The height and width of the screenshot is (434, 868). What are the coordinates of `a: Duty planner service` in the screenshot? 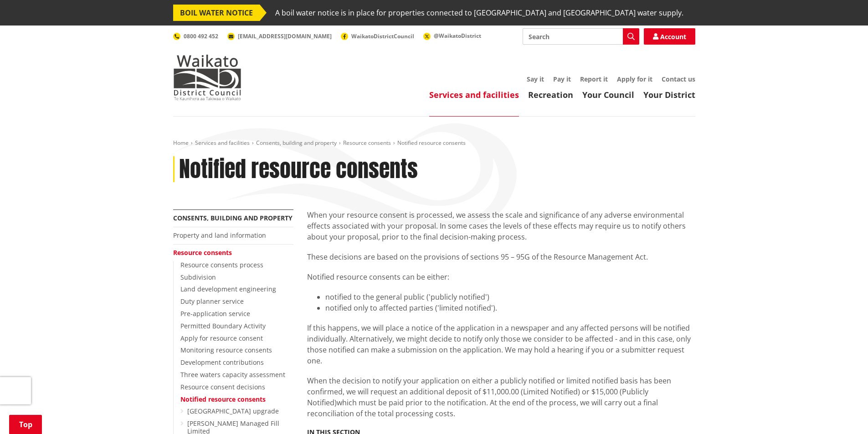 It's located at (212, 301).